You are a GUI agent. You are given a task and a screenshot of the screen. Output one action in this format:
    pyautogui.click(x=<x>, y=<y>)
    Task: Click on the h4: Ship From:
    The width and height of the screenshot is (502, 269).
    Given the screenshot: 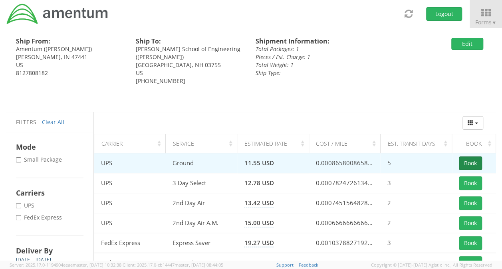 What is the action you would take?
    pyautogui.click(x=70, y=42)
    